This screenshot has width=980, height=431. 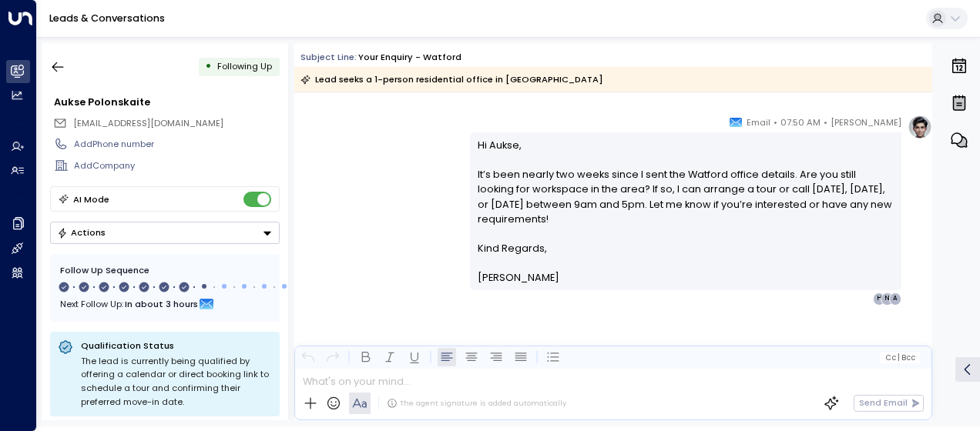 What do you see at coordinates (512, 248) in the screenshot?
I see `span: Kind Regards,` at bounding box center [512, 248].